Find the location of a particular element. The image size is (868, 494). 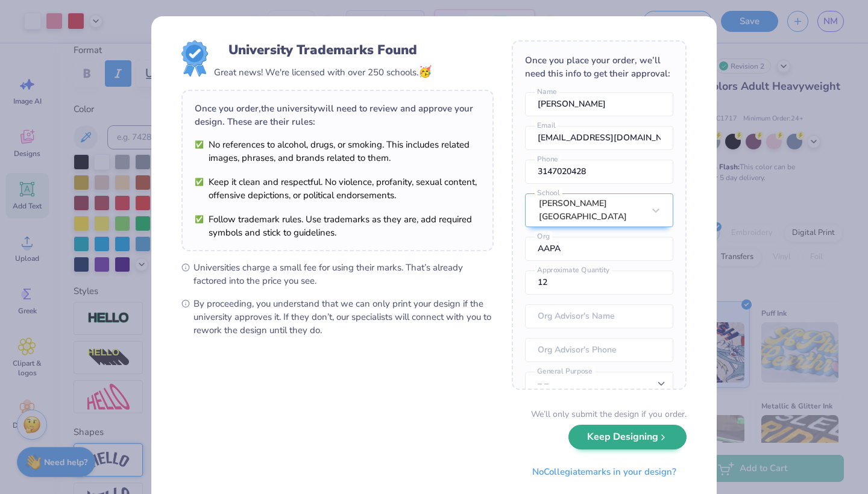

div: University Trademarks Found is located at coordinates (323, 50).